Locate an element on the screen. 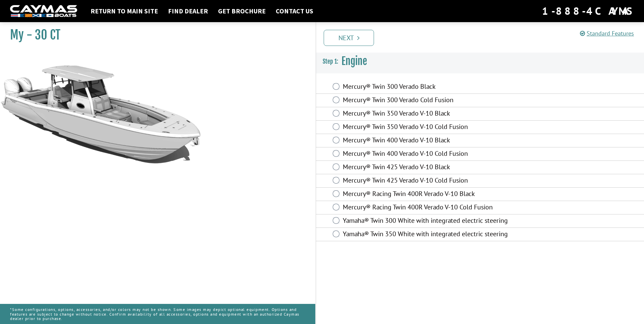 The width and height of the screenshot is (644, 324). label: Mercury® Twin 350 Verado V-10 Black is located at coordinates (433, 114).